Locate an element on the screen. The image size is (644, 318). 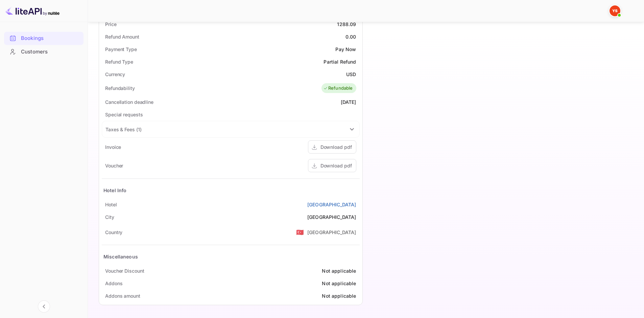
div: Country is located at coordinates (114, 233).